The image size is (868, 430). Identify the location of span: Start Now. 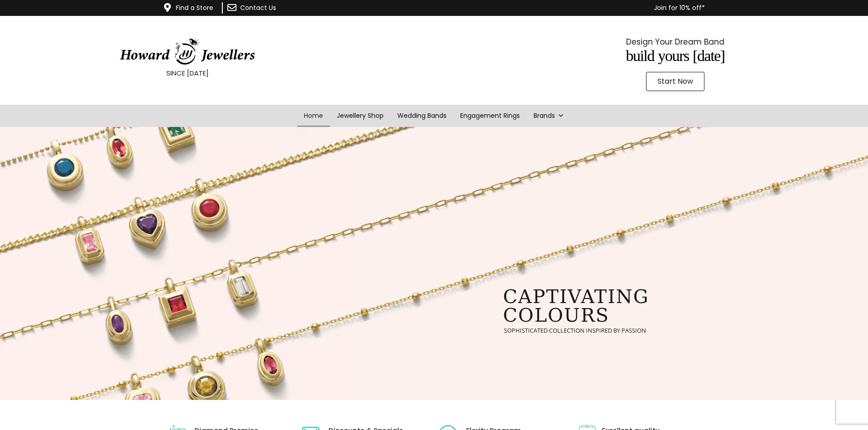
(675, 81).